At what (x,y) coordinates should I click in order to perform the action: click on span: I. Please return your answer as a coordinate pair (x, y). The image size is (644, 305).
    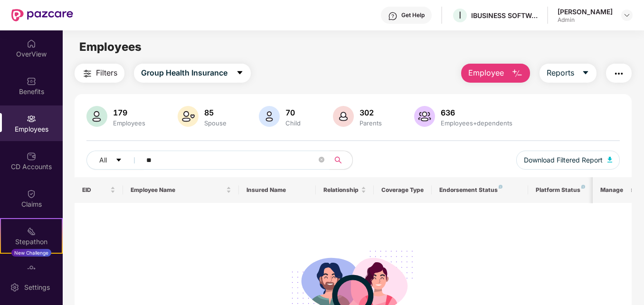
    Looking at the image, I should click on (459, 15).